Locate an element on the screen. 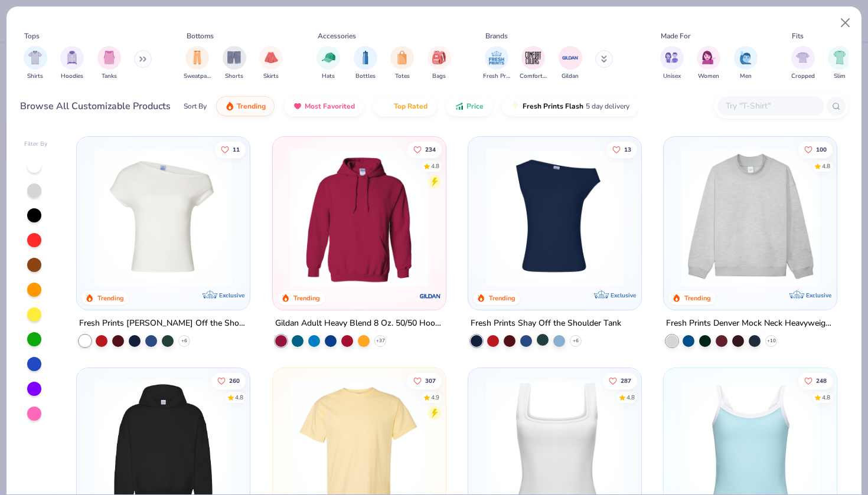  img: Hats Image is located at coordinates (329, 58).